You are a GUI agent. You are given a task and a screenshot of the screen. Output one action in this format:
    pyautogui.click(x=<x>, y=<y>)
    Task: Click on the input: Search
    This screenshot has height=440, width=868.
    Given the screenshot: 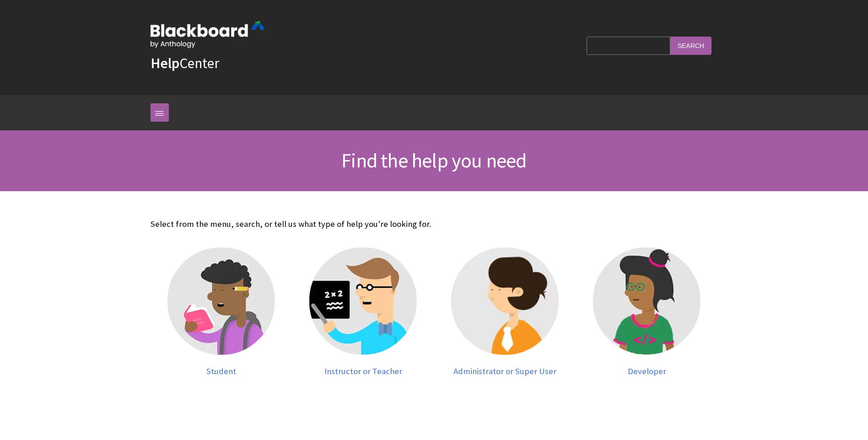 What is the action you would take?
    pyautogui.click(x=691, y=45)
    